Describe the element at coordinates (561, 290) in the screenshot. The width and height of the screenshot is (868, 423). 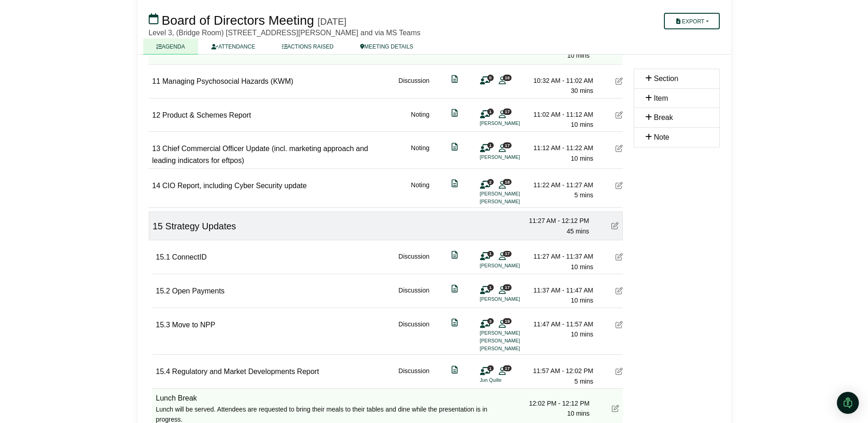
I see `div: 11:37 AM - 11:47 AM` at that location.